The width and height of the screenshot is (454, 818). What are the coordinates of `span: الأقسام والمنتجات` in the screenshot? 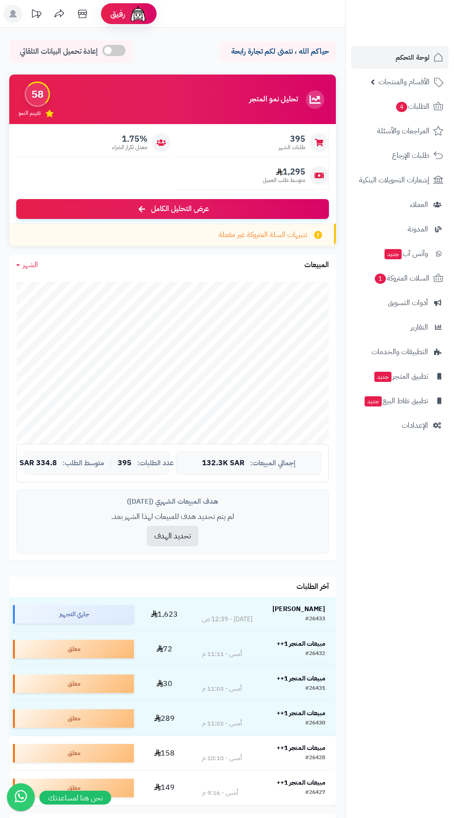 It's located at (404, 82).